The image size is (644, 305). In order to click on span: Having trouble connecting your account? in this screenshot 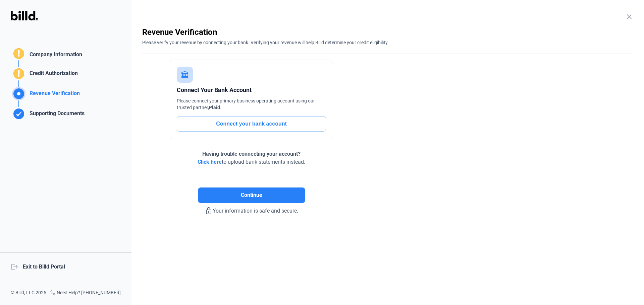, I will do `click(252, 153)`.